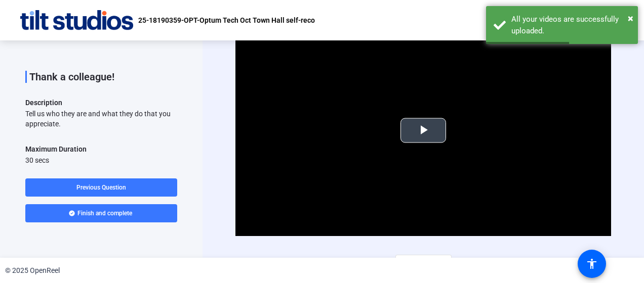 This screenshot has width=644, height=283. What do you see at coordinates (56, 160) in the screenshot?
I see `div: 30 secs` at bounding box center [56, 160].